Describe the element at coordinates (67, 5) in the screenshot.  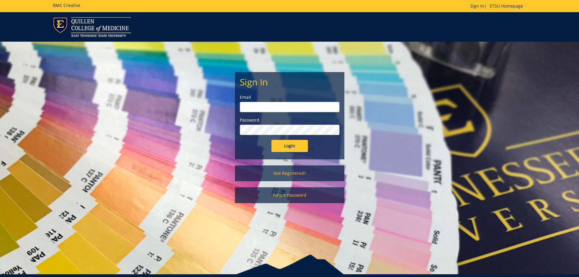
I see `h5: BMC Creative` at that location.